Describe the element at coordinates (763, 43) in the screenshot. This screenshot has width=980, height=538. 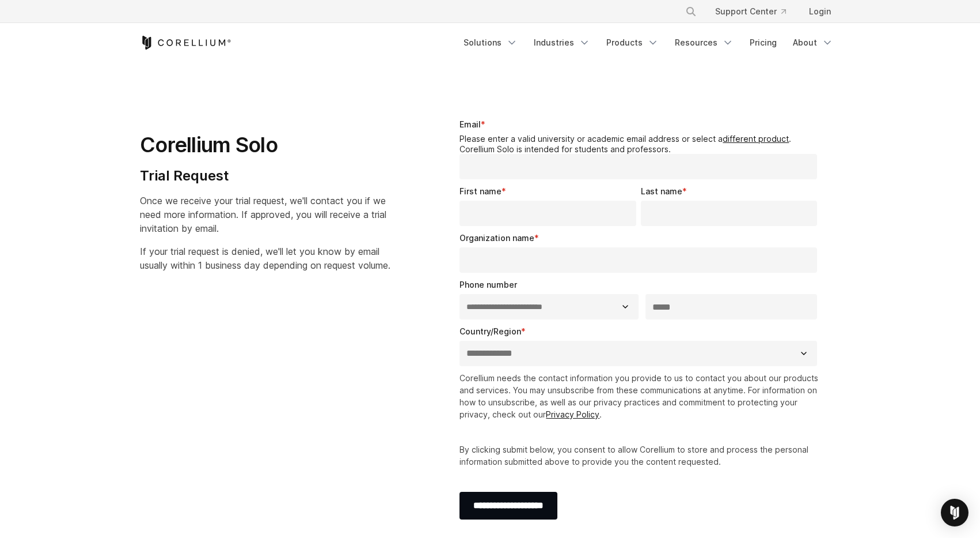
I see `a: Pricing` at that location.